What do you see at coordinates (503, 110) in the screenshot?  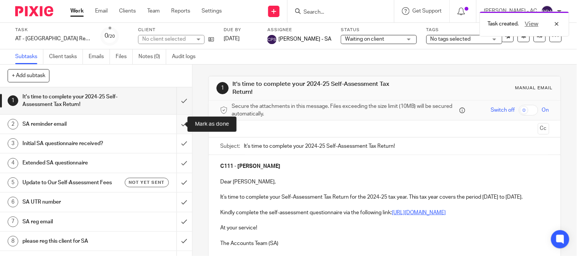 I see `span: Switch off` at bounding box center [503, 110].